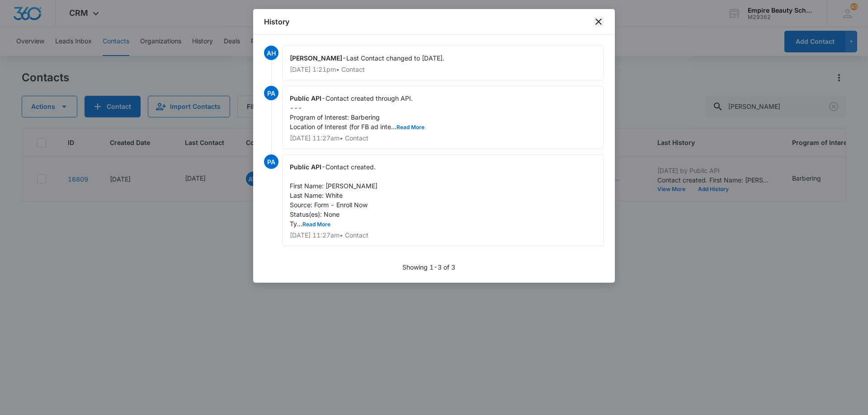 This screenshot has width=868, height=415. I want to click on button: close, so click(598, 21).